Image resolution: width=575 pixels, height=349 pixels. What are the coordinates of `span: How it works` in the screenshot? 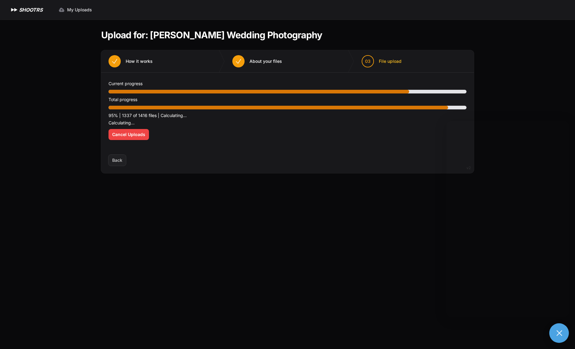 It's located at (139, 61).